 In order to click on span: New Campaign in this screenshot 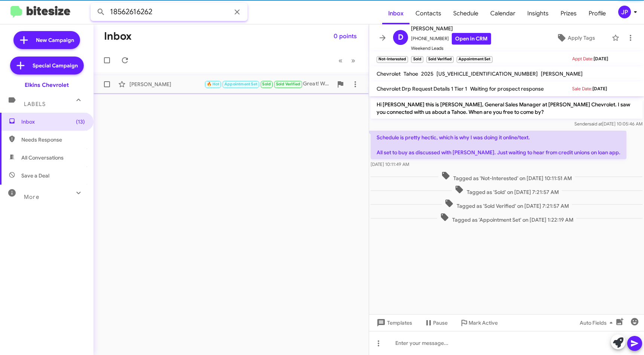, I will do `click(55, 40)`.